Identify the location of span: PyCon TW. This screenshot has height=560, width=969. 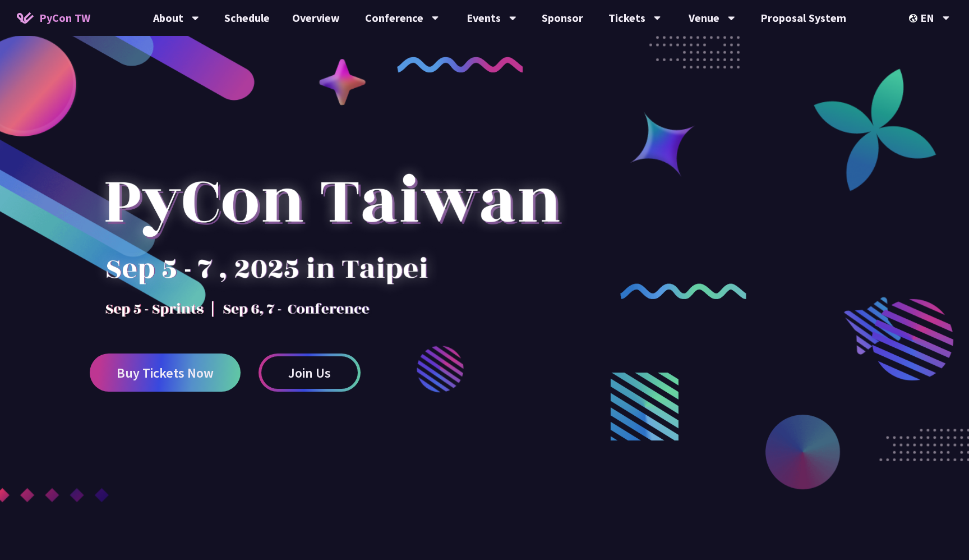
(64, 18).